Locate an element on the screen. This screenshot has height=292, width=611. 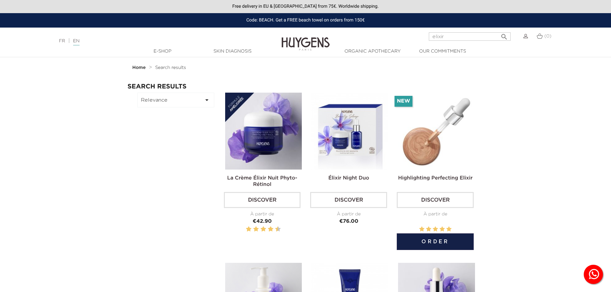
label: 10 is located at coordinates (278, 229).